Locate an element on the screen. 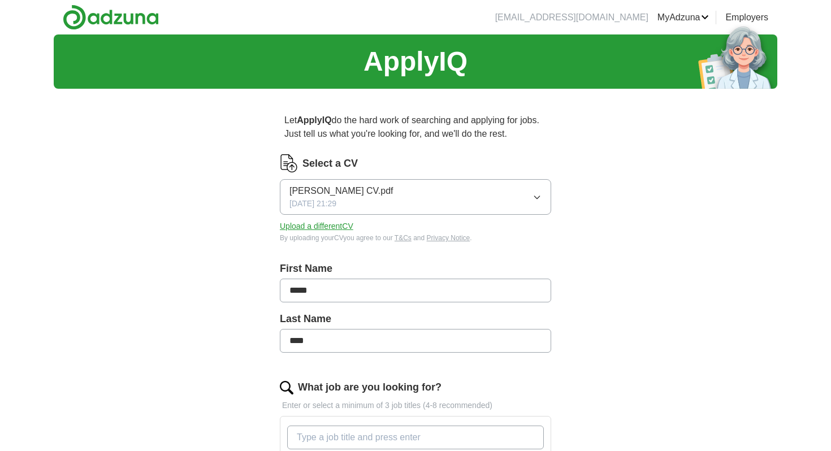  img: CV Icon is located at coordinates (289, 163).